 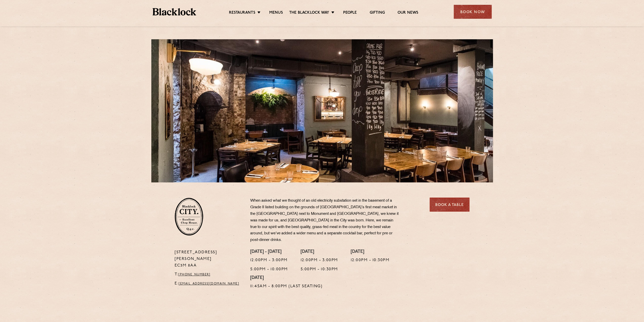 I want to click on div: Book Now, so click(x=473, y=12).